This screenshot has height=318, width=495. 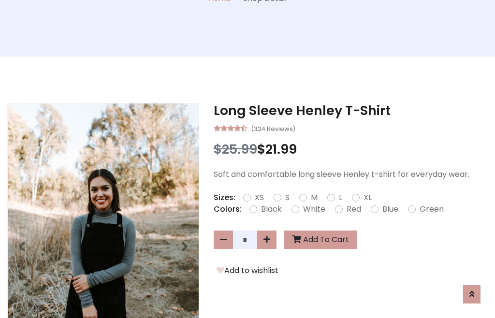 I want to click on p: Soft and comfortable long sleeve Henley t-shirt for everyday wear., so click(x=351, y=175).